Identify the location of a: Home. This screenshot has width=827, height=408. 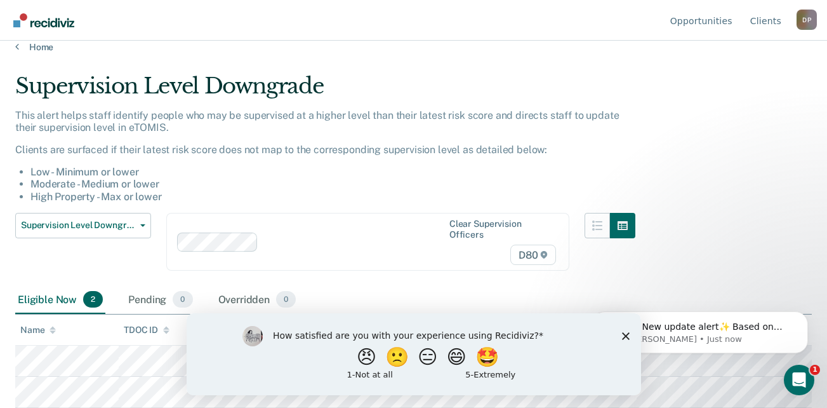
(413, 47).